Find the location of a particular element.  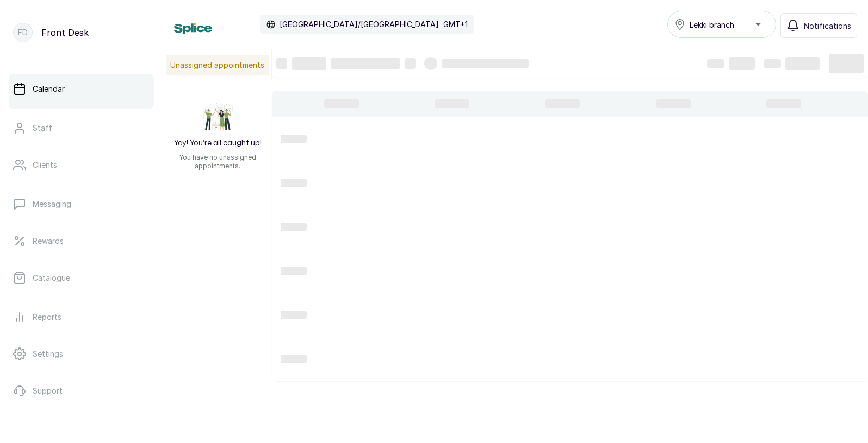

p: Rewards is located at coordinates (48, 241).